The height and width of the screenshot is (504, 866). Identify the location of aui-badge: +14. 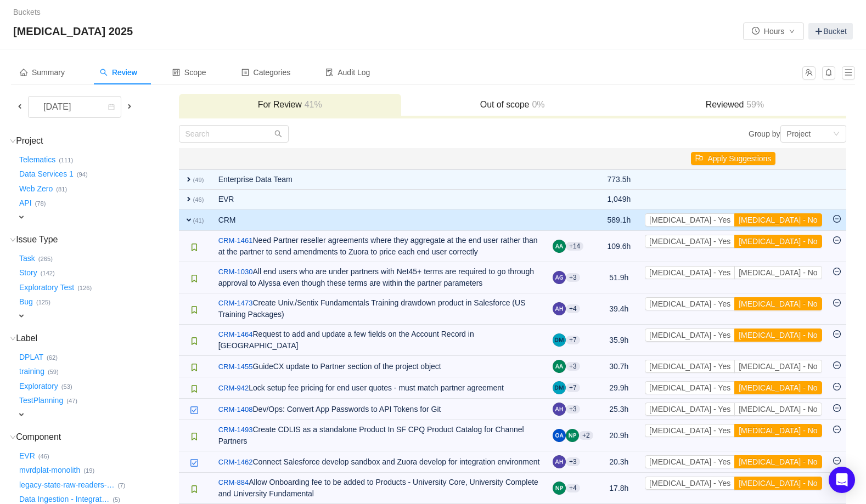
(575, 246).